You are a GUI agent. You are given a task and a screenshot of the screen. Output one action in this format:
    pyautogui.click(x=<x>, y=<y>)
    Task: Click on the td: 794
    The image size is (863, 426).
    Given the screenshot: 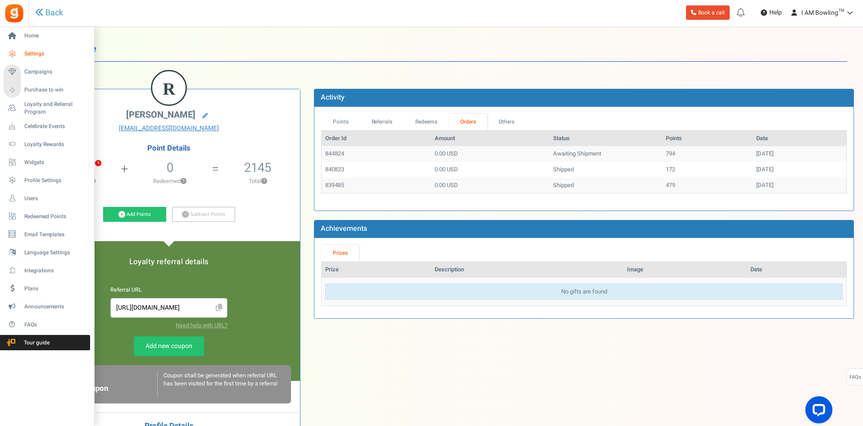 What is the action you would take?
    pyautogui.click(x=707, y=154)
    